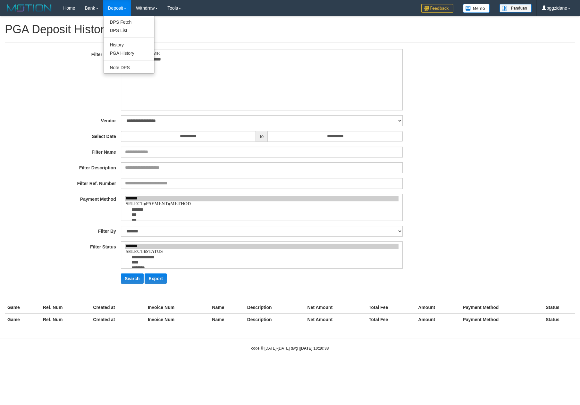 The height and width of the screenshot is (405, 580). I want to click on a: DPS List, so click(129, 30).